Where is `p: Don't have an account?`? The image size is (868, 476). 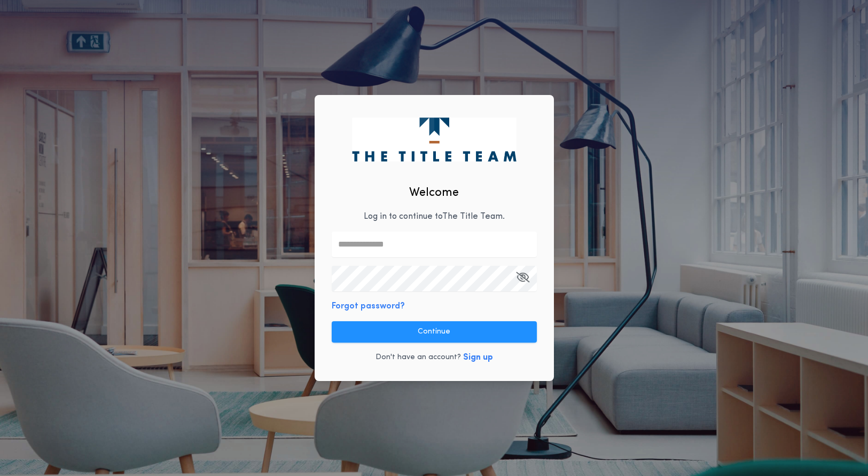 p: Don't have an account? is located at coordinates (418, 358).